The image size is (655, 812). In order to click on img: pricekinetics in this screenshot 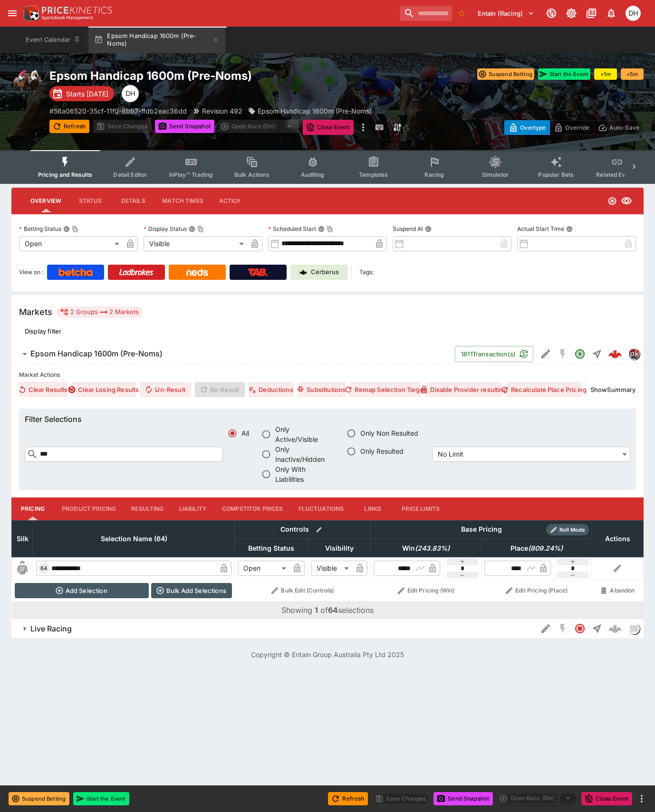, I will do `click(635, 354)`.